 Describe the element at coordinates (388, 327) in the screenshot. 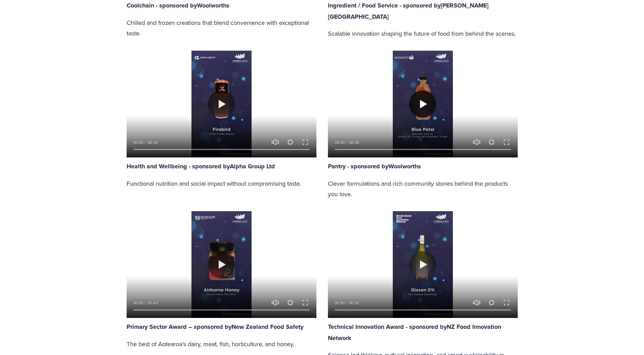

I see `strong: Technical Innovation Award - sponsored by` at that location.